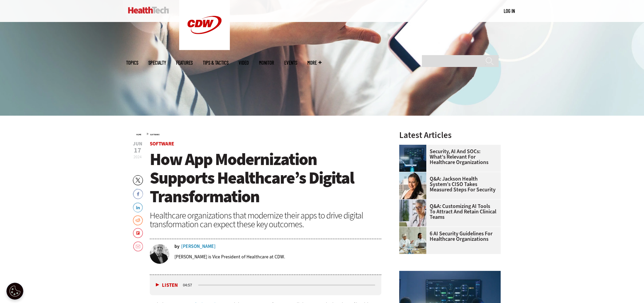 The height and width of the screenshot is (303, 644). Describe the element at coordinates (266, 220) in the screenshot. I see `div: Healthcare organizations that modernize their apps to drive digital transformation can expect the...` at that location.